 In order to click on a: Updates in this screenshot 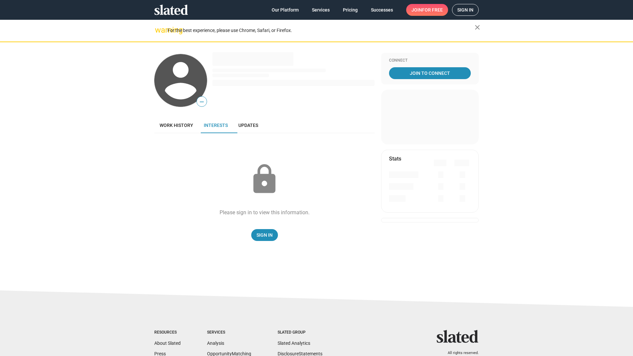, I will do `click(248, 125)`.